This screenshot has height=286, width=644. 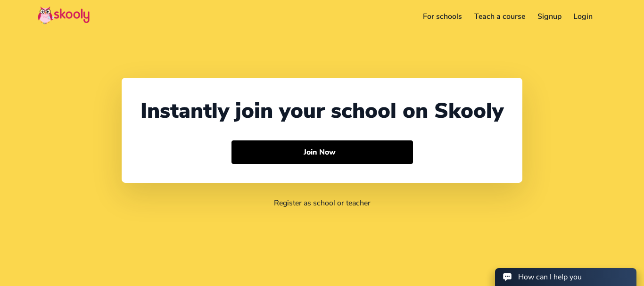 I want to click on a: Register as school or teacher, so click(x=322, y=203).